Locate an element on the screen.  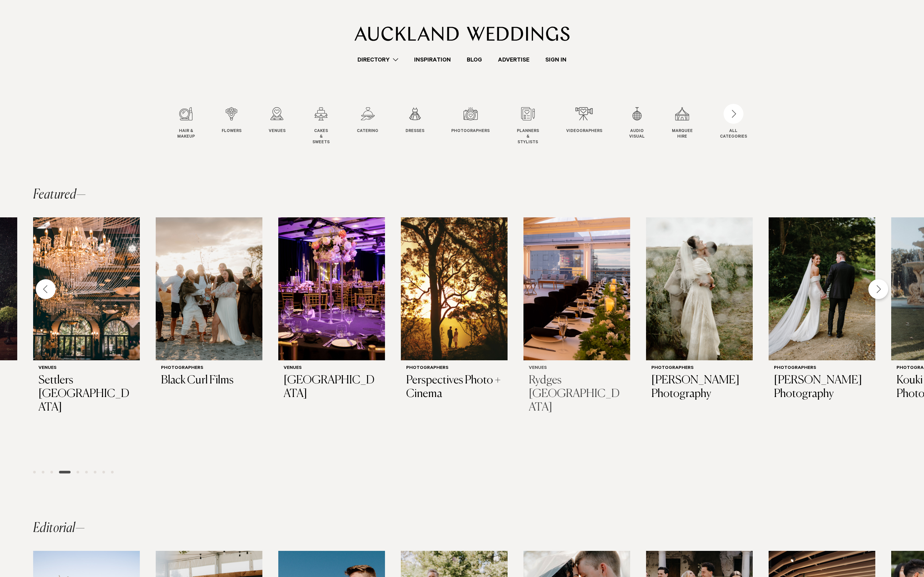
a: Auckland Weddings Photographers | Perspectives Photo + Cinema Photographers Perspectives Photo + ... is located at coordinates (454, 312).